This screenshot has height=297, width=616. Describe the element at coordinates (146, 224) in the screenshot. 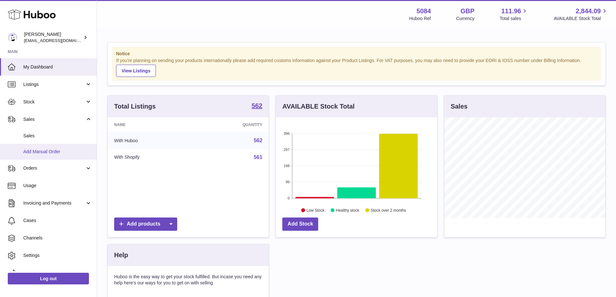

I see `a: Add products` at that location.